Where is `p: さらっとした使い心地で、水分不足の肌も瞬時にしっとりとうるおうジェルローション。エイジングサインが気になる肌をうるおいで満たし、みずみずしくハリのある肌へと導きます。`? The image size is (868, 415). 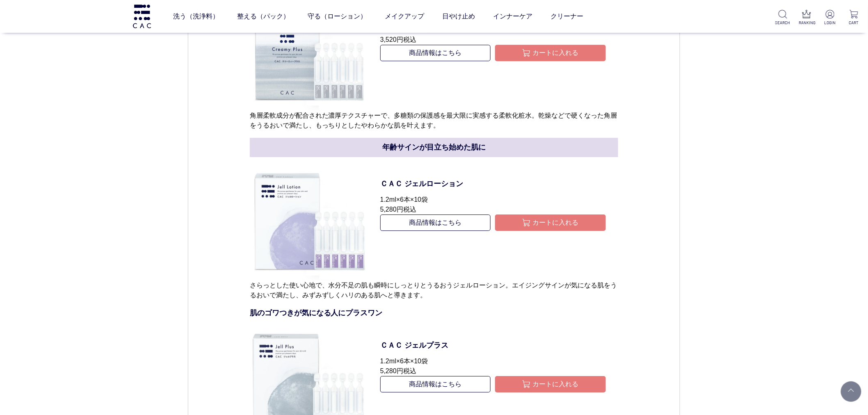 p: さらっとした使い心地で、水分不足の肌も瞬時にしっとりとうるおうジェルローション。エイジングサインが気になる肌をうるおいで満たし、みずみずしくハリのある肌へと導きます。 is located at coordinates (434, 290).